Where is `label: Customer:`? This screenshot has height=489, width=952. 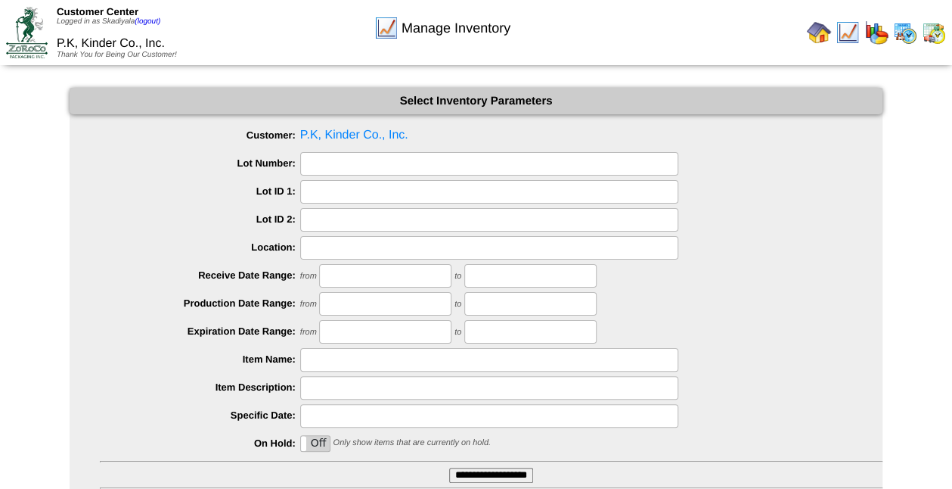
label: Customer: is located at coordinates (200, 135).